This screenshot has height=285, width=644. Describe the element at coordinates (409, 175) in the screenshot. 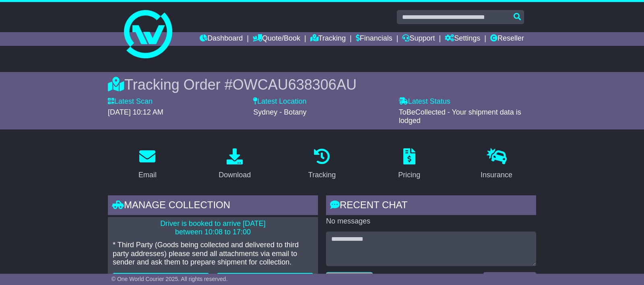

I see `div: Pricing` at that location.